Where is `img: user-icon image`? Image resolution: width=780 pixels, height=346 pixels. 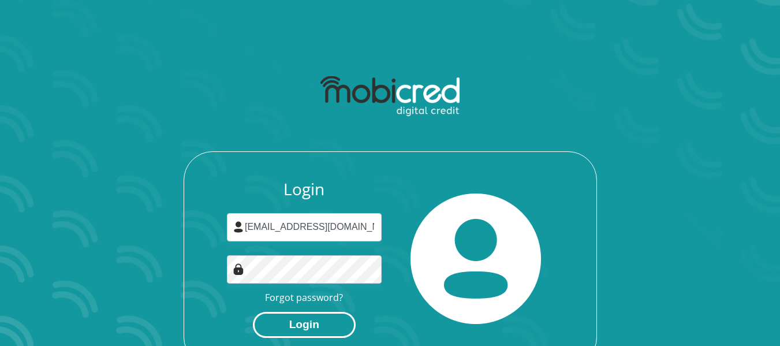 img: user-icon image is located at coordinates (239, 227).